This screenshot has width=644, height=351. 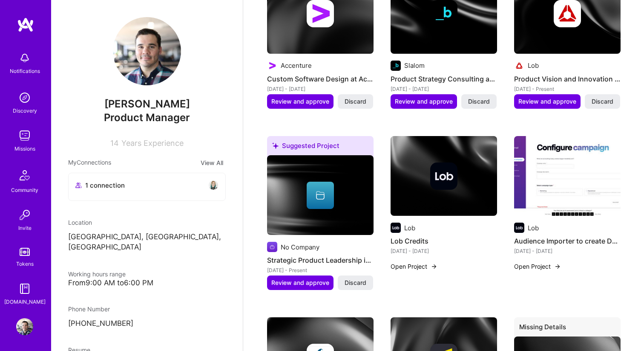 I want to click on h4: Custom Software Design at Accenture, so click(x=320, y=79).